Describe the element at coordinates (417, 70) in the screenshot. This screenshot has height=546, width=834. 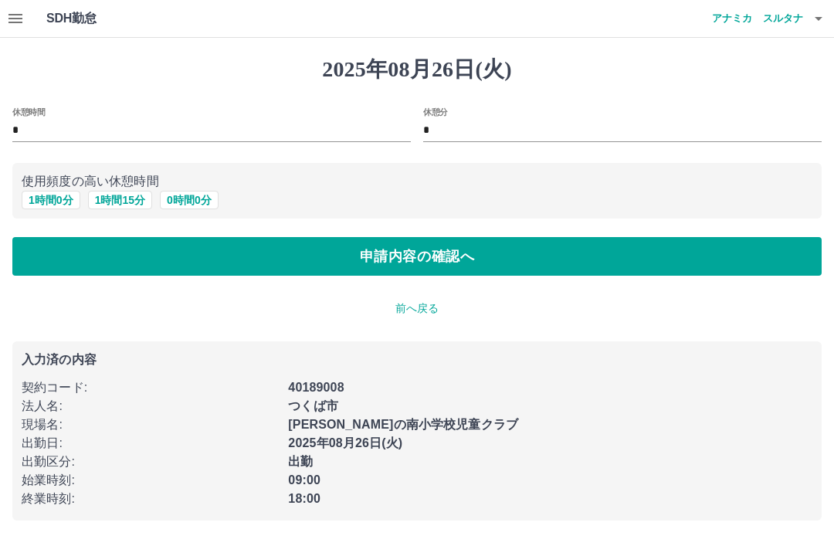
I see `h1: 2025年08月26日(火)` at that location.